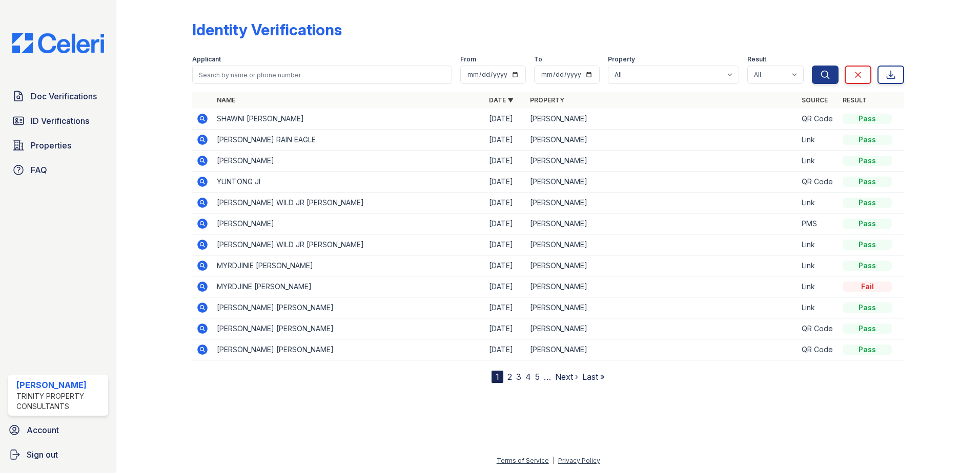 This screenshot has height=473, width=980. I want to click on span: Sign out, so click(42, 455).